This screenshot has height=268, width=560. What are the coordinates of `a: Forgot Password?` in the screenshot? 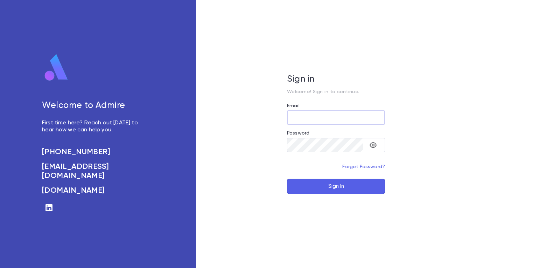 It's located at (364, 167).